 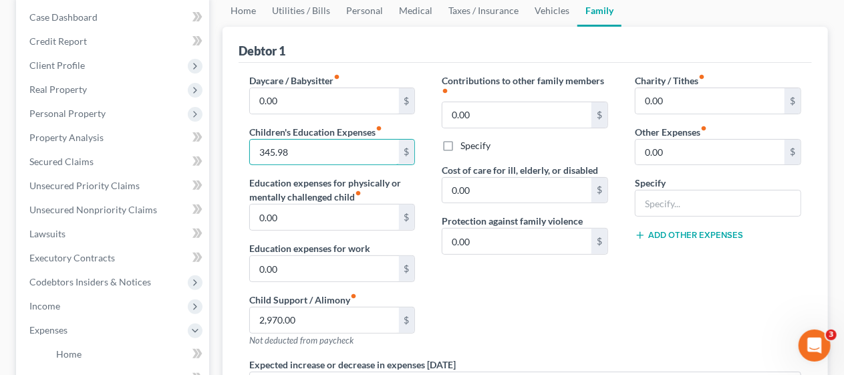 What do you see at coordinates (57, 65) in the screenshot?
I see `span: Client Profile` at bounding box center [57, 65].